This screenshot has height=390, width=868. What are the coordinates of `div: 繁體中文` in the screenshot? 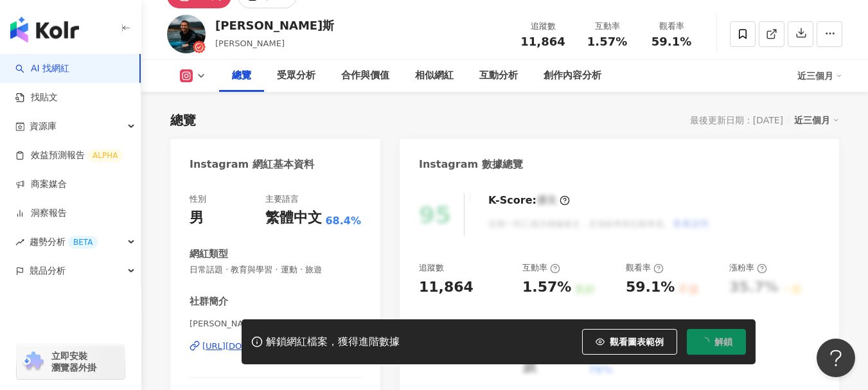 It's located at (294, 218).